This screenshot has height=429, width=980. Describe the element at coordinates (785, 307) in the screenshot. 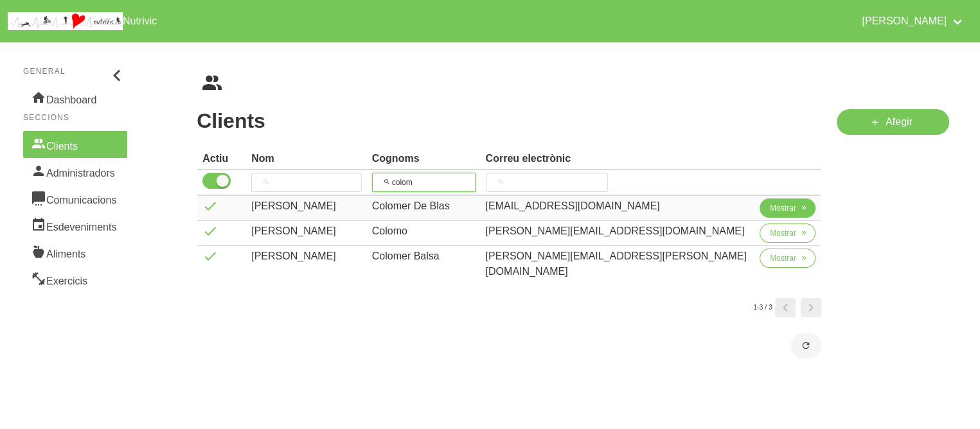

I see `a: Page 0.` at that location.